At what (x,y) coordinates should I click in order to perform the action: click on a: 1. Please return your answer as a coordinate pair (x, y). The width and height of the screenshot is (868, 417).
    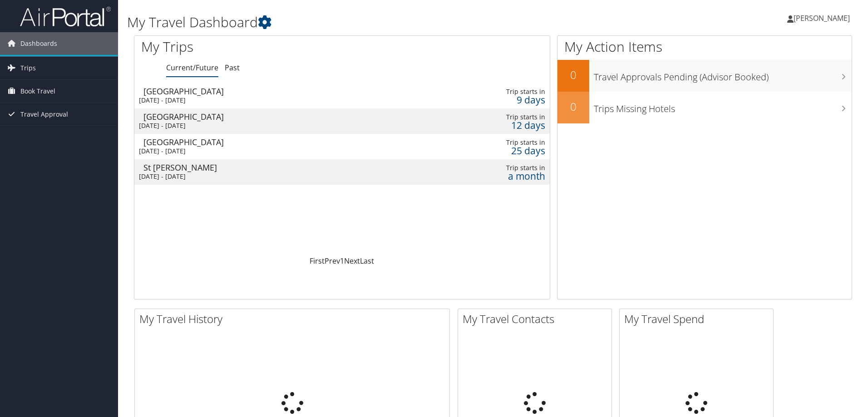
    Looking at the image, I should click on (341, 261).